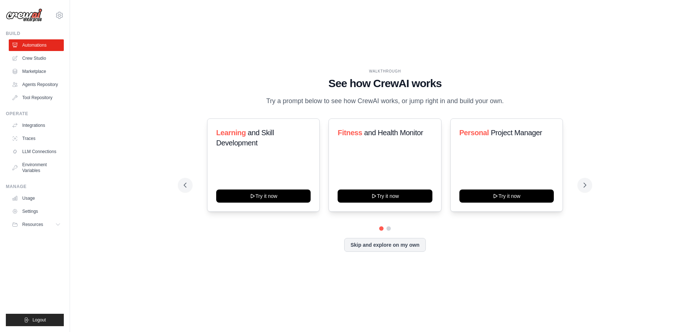 Image resolution: width=700 pixels, height=332 pixels. Describe the element at coordinates (24, 15) in the screenshot. I see `img: Logo` at that location.